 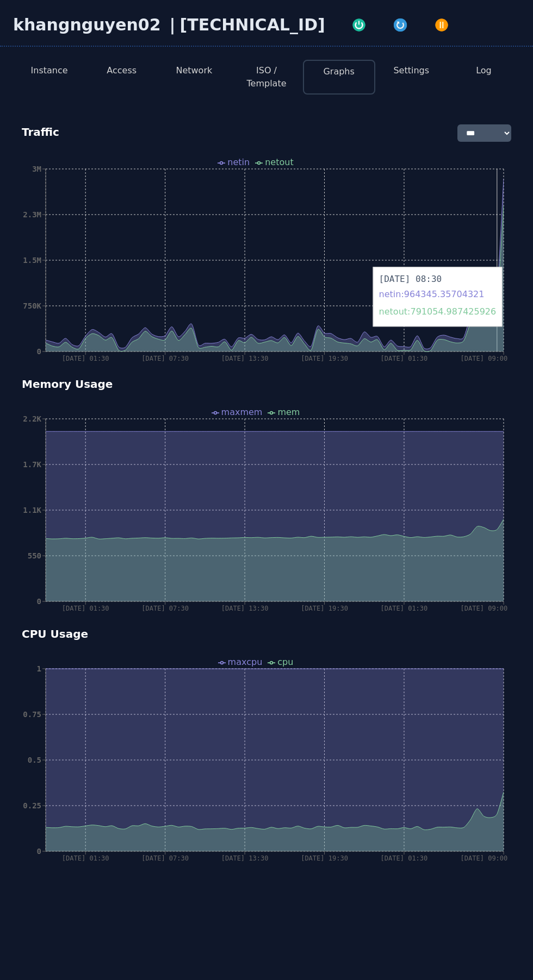 I want to click on button: Restart, so click(x=400, y=26).